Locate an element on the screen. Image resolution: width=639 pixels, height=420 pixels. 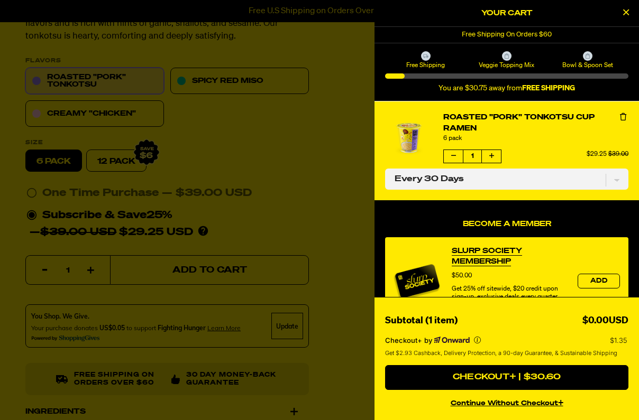
img: Roasted "Pork" Tonkotsu Cup Ramen is located at coordinates (409, 138).